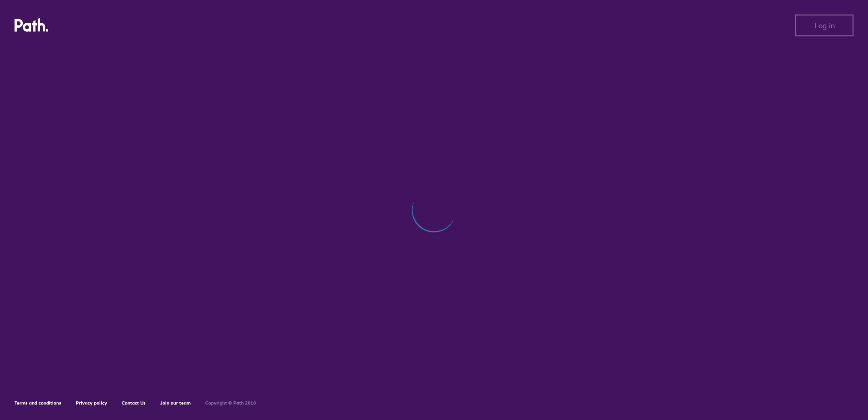  I want to click on a: Terms and conditions, so click(38, 403).